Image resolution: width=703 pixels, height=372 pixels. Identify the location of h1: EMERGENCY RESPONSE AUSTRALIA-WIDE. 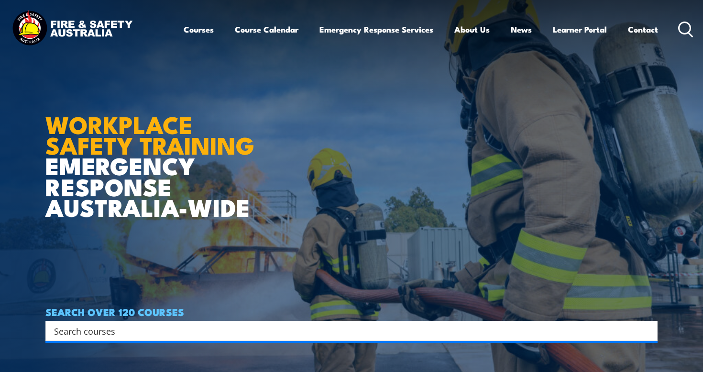
(162, 153).